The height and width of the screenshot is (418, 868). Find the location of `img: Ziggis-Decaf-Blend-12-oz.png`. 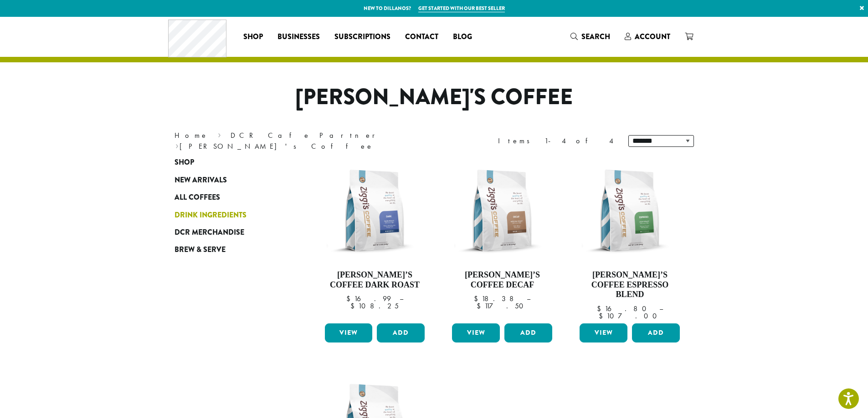

img: Ziggis-Decaf-Blend-12-oz.png is located at coordinates (502, 211).